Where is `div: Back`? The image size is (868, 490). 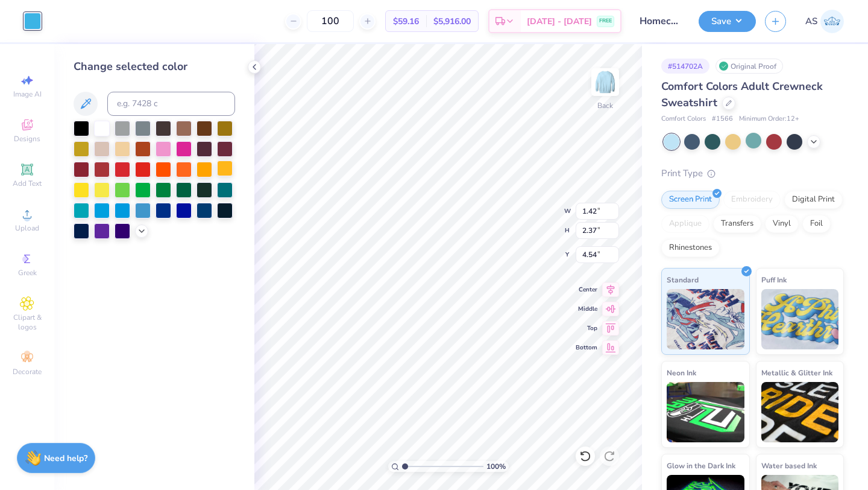
div: Back is located at coordinates (605, 106).